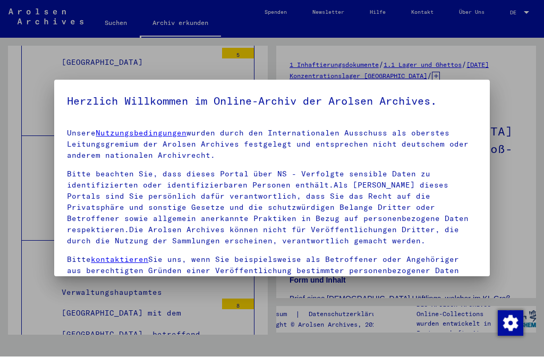  I want to click on img: Zustimmung ändern, so click(510, 323).